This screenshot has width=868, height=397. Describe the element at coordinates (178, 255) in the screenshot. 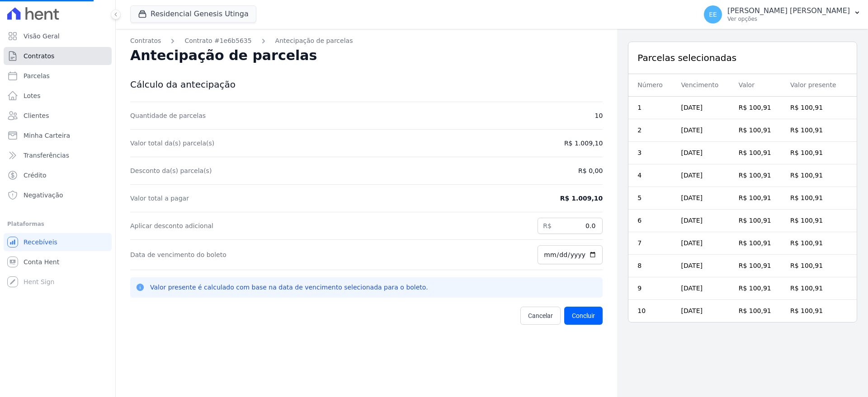

I see `label: Data de vencimento do boleto` at that location.